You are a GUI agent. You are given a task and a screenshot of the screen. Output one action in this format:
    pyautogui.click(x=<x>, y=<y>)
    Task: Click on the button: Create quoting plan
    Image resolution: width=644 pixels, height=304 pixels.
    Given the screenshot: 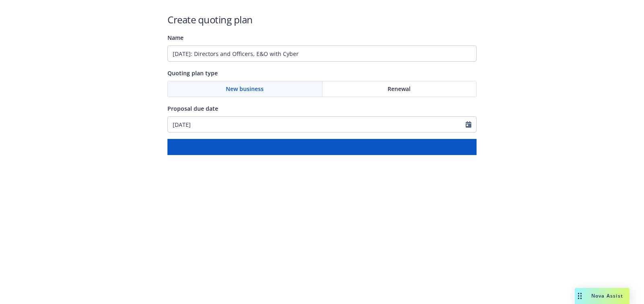 What is the action you would take?
    pyautogui.click(x=322, y=147)
    